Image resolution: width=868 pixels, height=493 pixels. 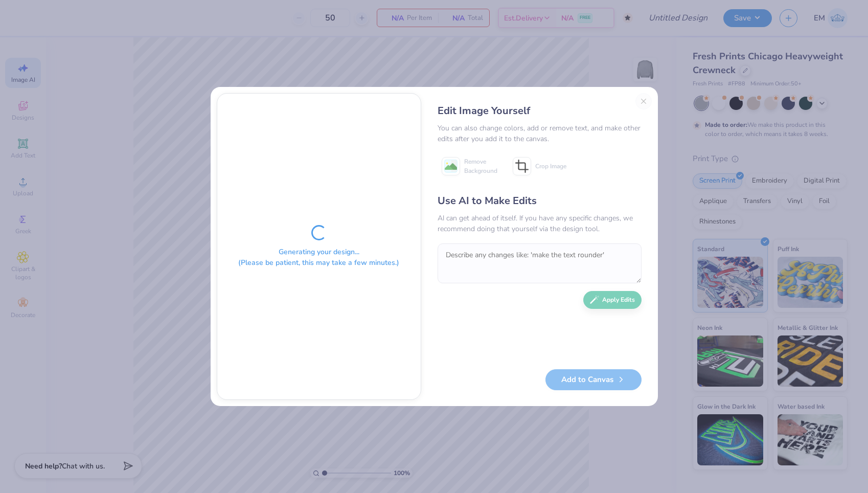 What do you see at coordinates (539, 201) in the screenshot?
I see `div: Use AI to Make Edits` at bounding box center [539, 201].